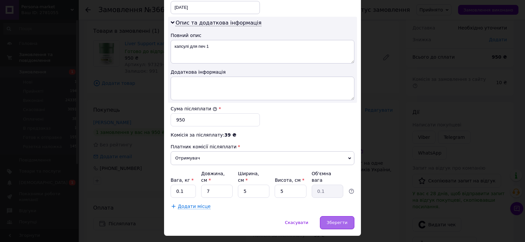 The width and height of the screenshot is (525, 242). Describe the element at coordinates (296, 223) in the screenshot. I see `span: Скасувати` at that location.